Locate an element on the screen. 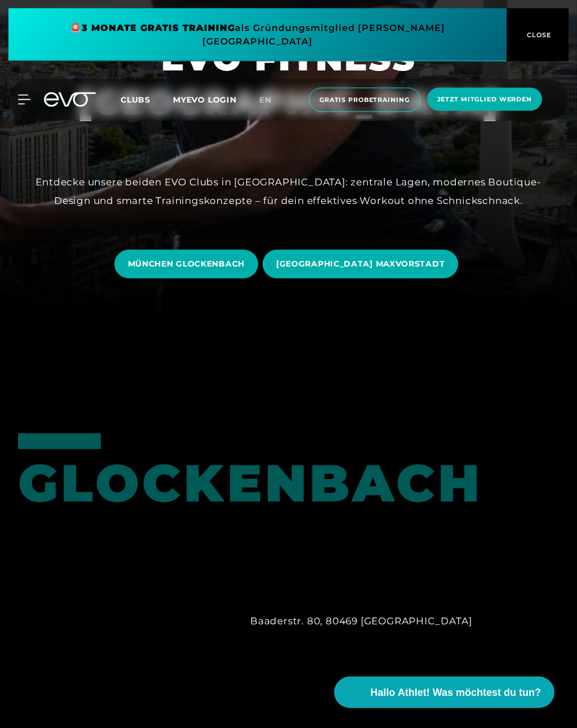 This screenshot has width=577, height=728. a: Clubs is located at coordinates (147, 99).